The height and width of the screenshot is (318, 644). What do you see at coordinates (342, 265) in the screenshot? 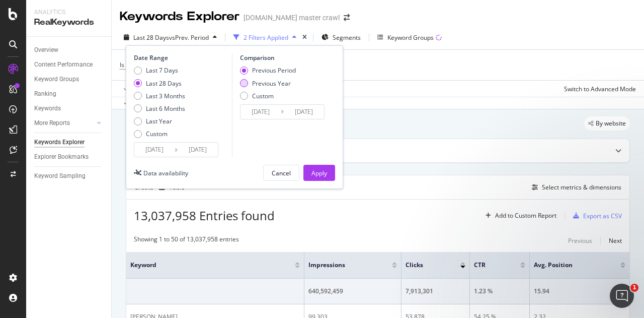
I see `span: Impressions` at bounding box center [342, 265].